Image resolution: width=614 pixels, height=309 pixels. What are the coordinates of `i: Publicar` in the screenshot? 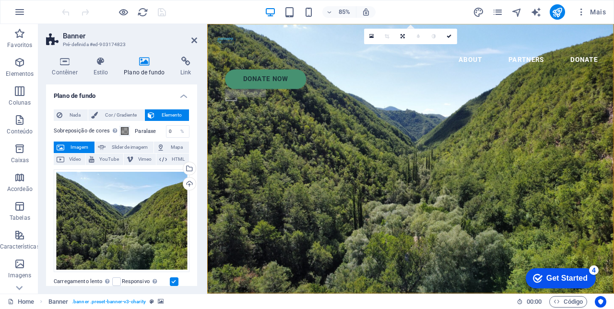 It's located at (557, 12).